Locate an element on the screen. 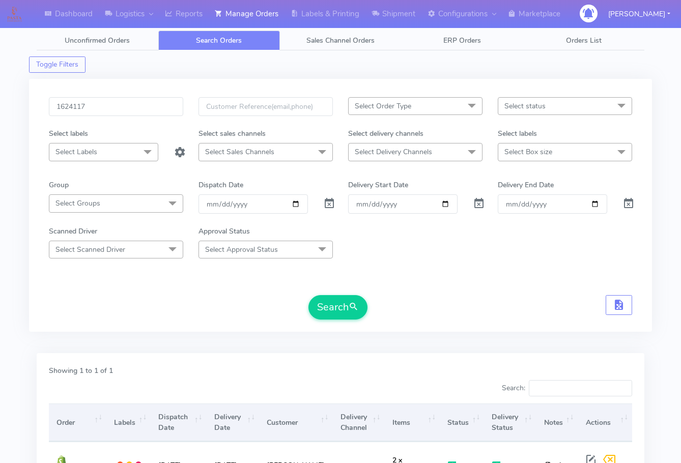  span: Sales Channel Orders is located at coordinates (340, 40).